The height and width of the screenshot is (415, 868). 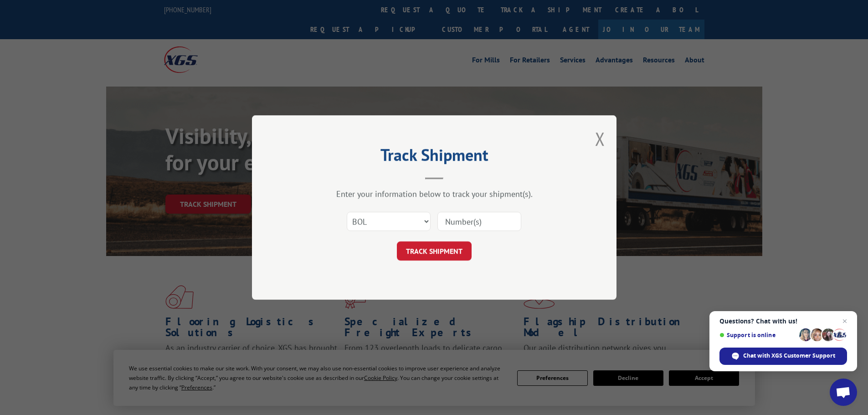 I want to click on h2: Track Shipment, so click(x=434, y=157).